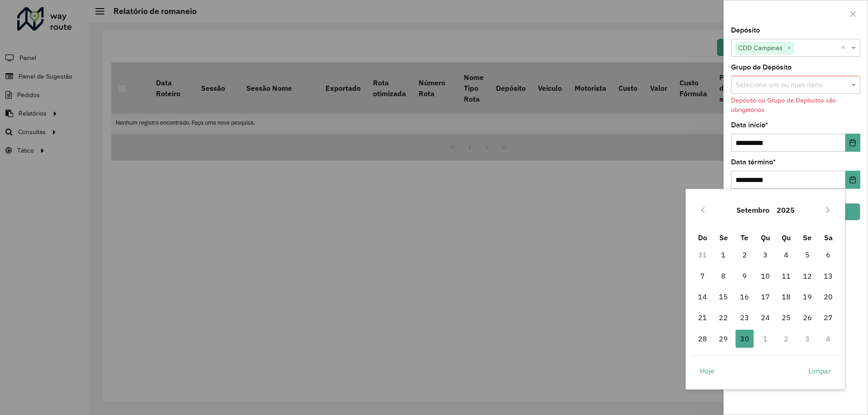 This screenshot has width=868, height=415. Describe the element at coordinates (744, 238) in the screenshot. I see `span: Te` at that location.